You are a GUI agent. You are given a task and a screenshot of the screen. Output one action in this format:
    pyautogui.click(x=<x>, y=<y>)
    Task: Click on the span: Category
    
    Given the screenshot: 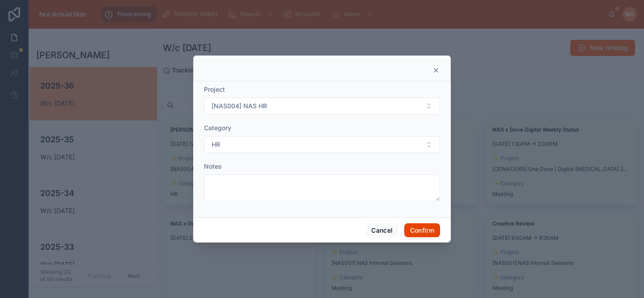 What is the action you would take?
    pyautogui.click(x=217, y=128)
    